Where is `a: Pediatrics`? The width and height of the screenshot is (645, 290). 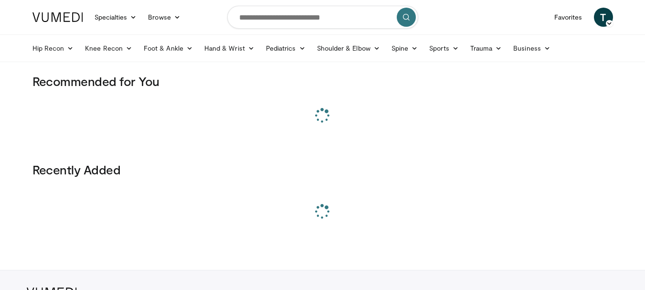
a: Pediatrics is located at coordinates (285, 48).